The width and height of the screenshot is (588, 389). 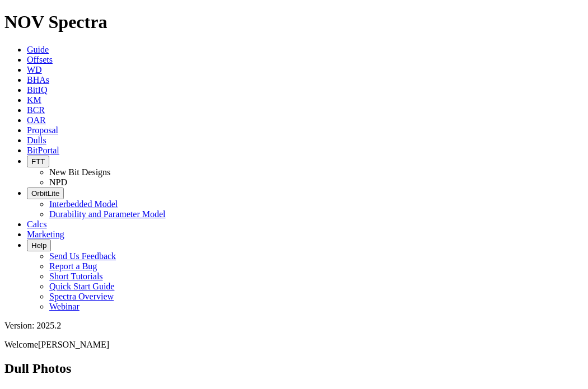 I want to click on span: Guide, so click(x=37, y=49).